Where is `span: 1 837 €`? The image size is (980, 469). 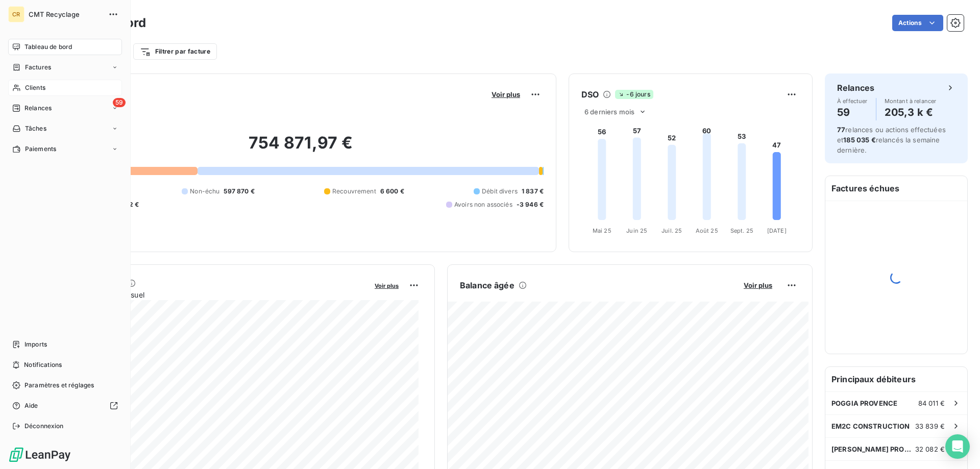 span: 1 837 € is located at coordinates (532, 191).